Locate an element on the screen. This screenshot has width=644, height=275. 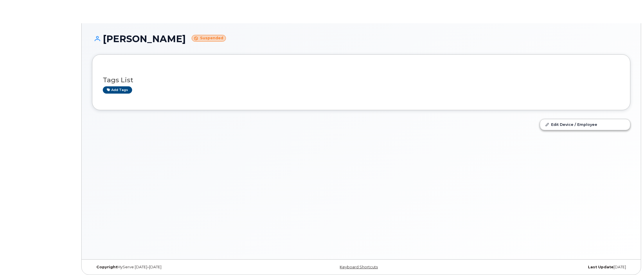
h3: Tags List is located at coordinates (361, 80).